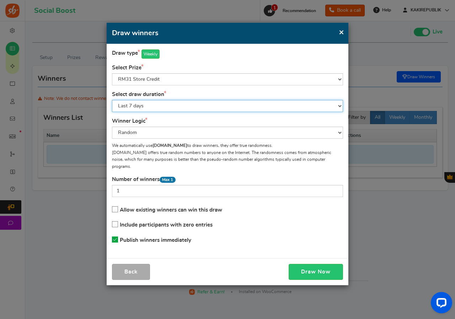  What do you see at coordinates (139, 94) in the screenshot?
I see `label: Select draw duration` at bounding box center [139, 94].